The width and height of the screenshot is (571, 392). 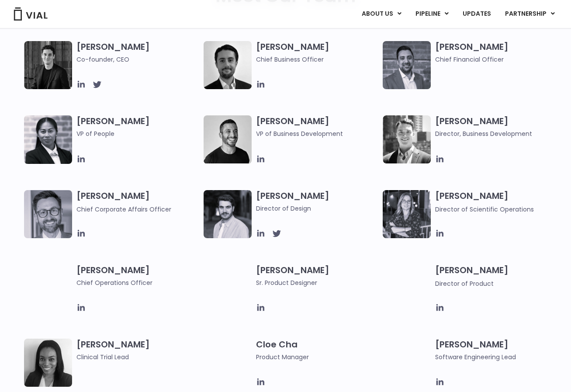 I want to click on span: Software Engineering Lead, so click(x=496, y=356).